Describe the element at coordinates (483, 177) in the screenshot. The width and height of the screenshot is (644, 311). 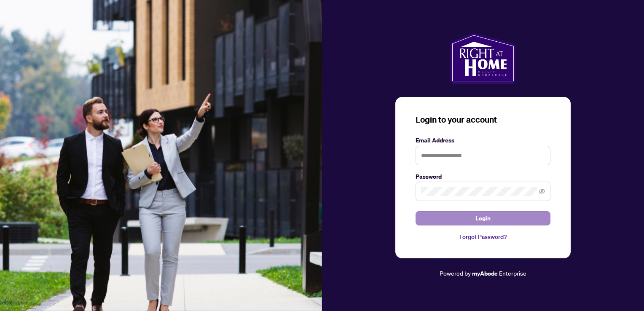
I see `label: Password` at that location.